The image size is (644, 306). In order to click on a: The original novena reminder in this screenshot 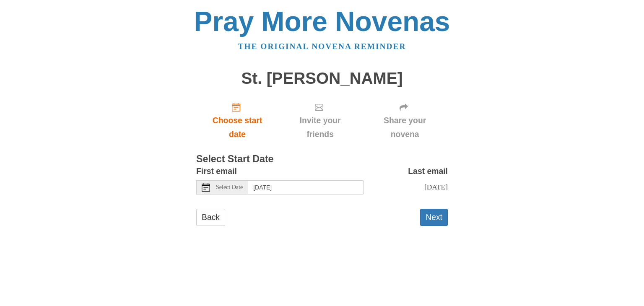, I will do `click(322, 46)`.